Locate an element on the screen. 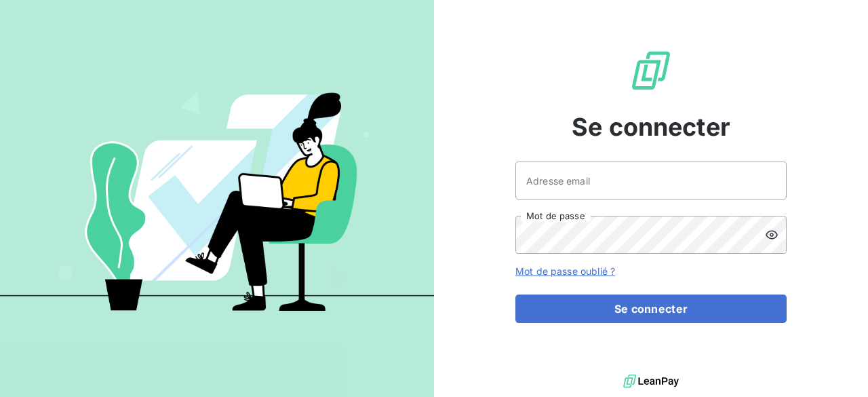 The height and width of the screenshot is (397, 868). span: Se connecter is located at coordinates (651, 127).